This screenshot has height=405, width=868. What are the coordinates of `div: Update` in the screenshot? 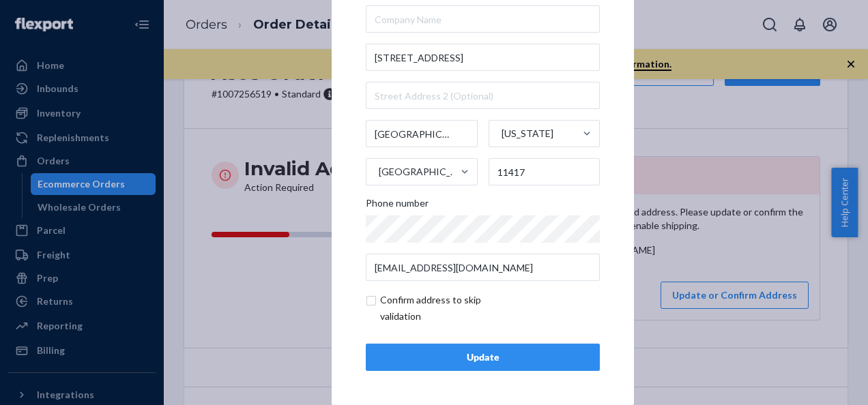 It's located at (483, 357).